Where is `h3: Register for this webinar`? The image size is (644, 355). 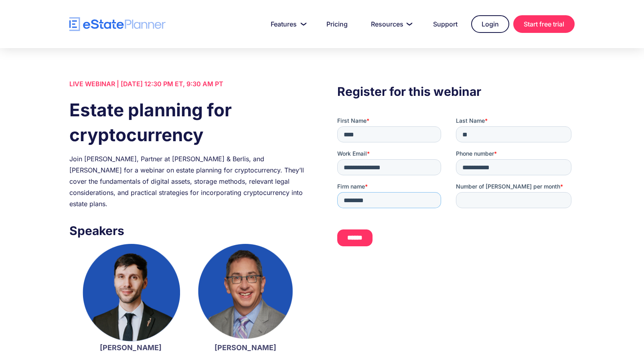
h3: Register for this webinar is located at coordinates (455, 92).